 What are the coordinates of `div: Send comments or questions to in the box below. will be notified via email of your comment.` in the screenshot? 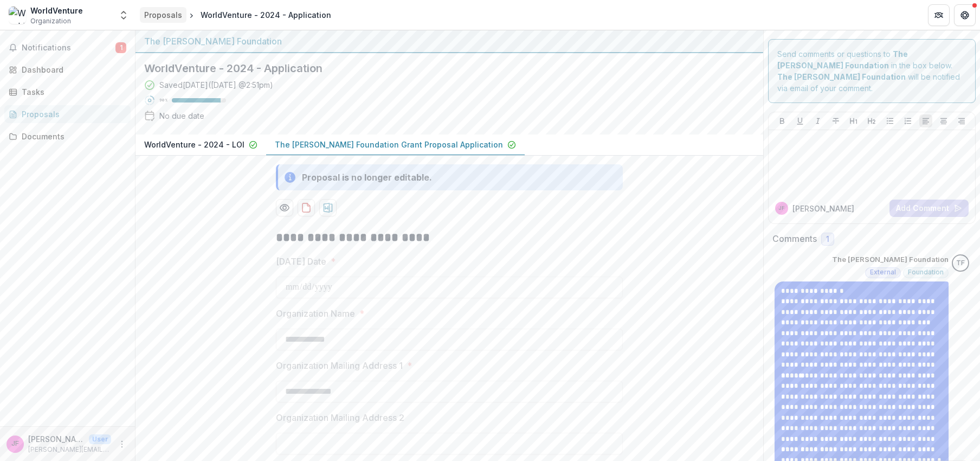 It's located at (872, 71).